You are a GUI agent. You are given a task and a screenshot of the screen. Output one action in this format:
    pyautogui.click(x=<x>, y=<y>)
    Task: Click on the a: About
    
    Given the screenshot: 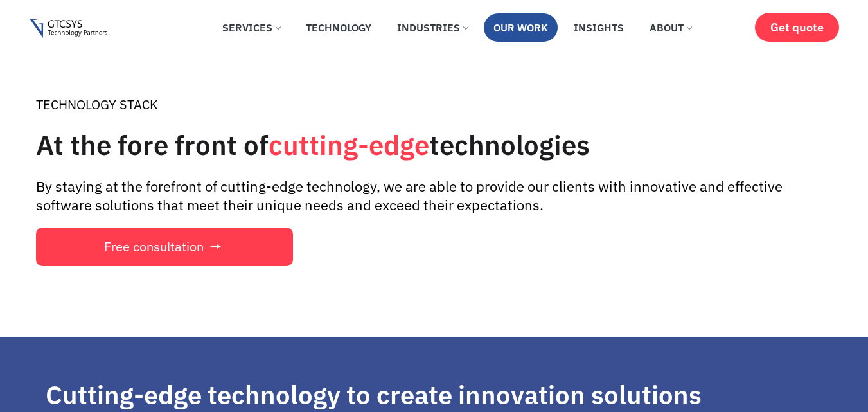 What is the action you would take?
    pyautogui.click(x=670, y=28)
    